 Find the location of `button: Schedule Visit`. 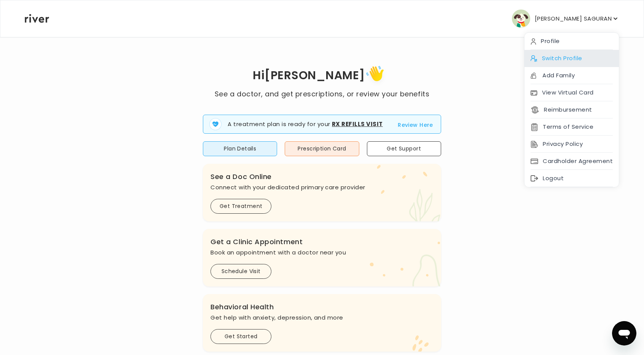

button: Schedule Visit is located at coordinates (241, 271).